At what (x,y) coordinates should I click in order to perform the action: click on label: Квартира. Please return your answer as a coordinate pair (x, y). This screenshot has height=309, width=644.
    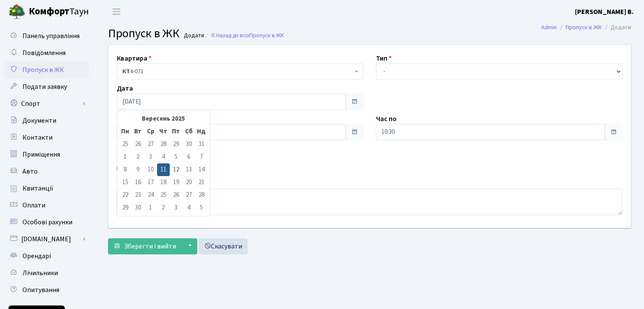
    Looking at the image, I should click on (134, 58).